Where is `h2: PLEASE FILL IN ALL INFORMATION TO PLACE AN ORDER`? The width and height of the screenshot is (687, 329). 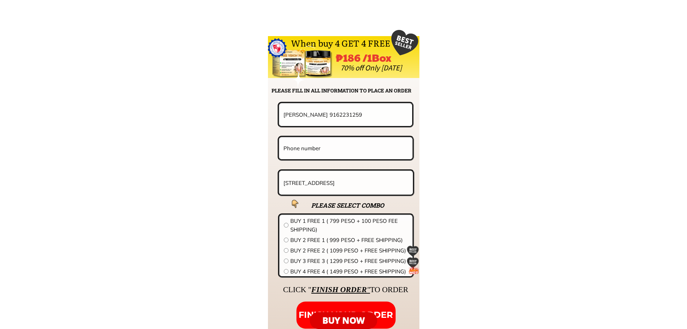 h2: PLEASE FILL IN ALL INFORMATION TO PLACE AN ORDER is located at coordinates (345, 91).